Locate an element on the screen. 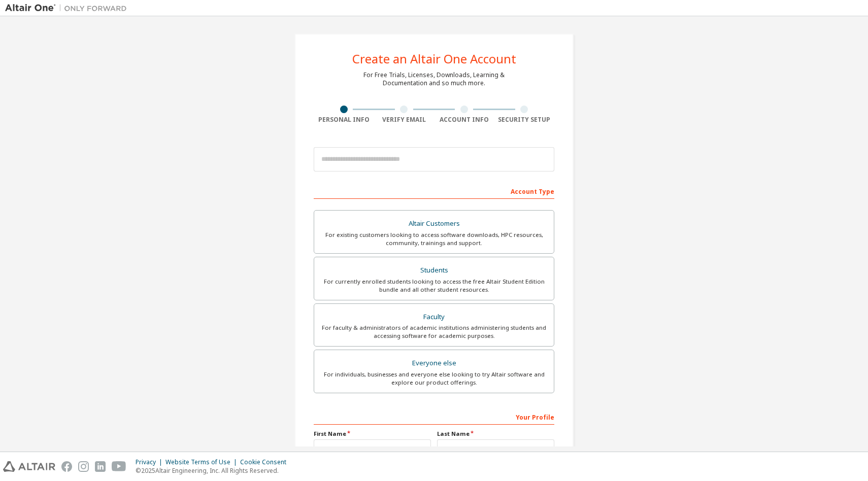  div: For Free Trials, Licenses, Downloads, Learning & Documentation and so much more. is located at coordinates (434, 79).